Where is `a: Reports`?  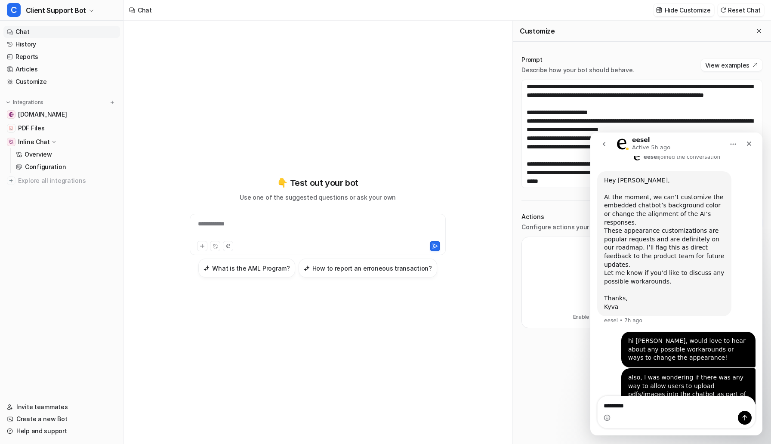 a: Reports is located at coordinates (62, 57).